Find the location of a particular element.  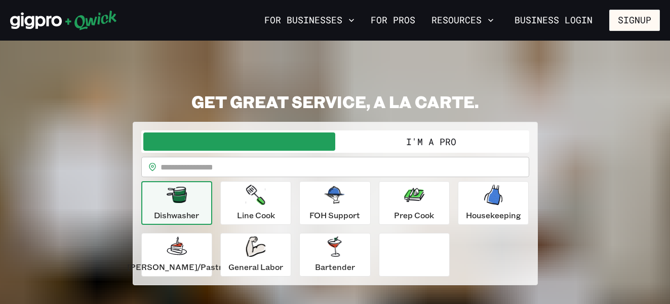

p: General Labor is located at coordinates (256, 267).